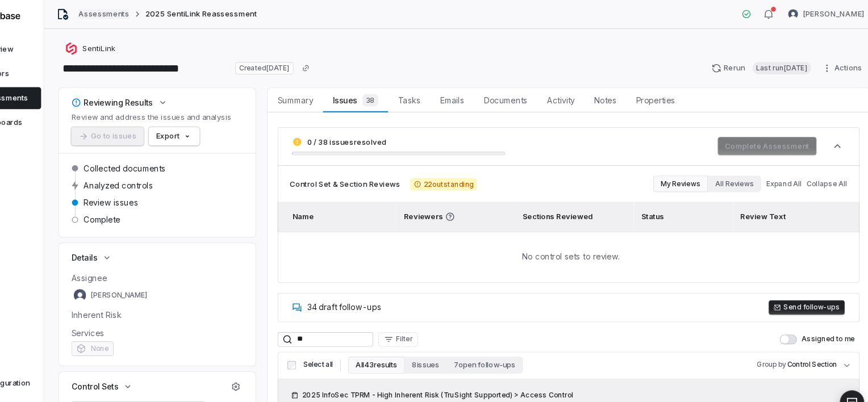 This screenshot has width=868, height=402. I want to click on button: All 43 results, so click(399, 338).